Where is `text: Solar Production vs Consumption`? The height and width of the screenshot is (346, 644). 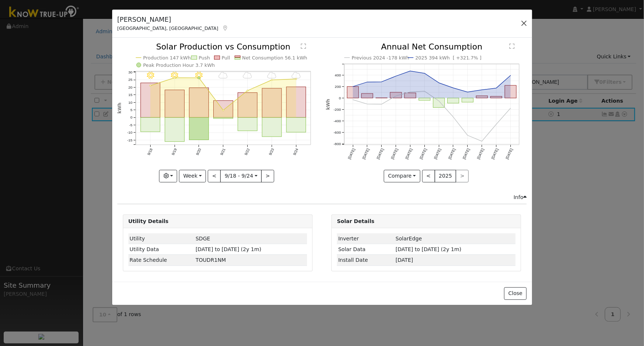 text: Solar Production vs Consumption is located at coordinates (223, 47).